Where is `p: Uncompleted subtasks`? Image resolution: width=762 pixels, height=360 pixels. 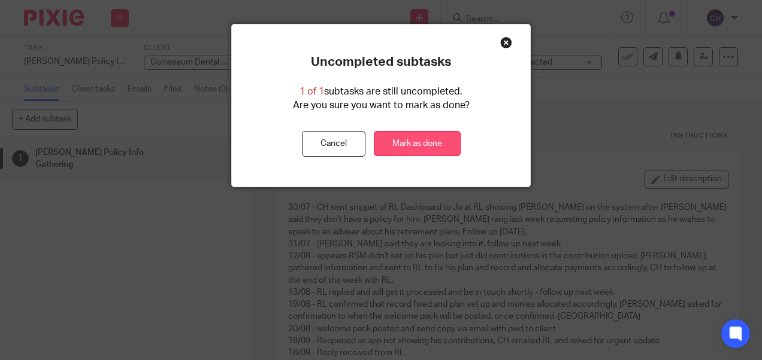
p: Uncompleted subtasks is located at coordinates (381, 62).